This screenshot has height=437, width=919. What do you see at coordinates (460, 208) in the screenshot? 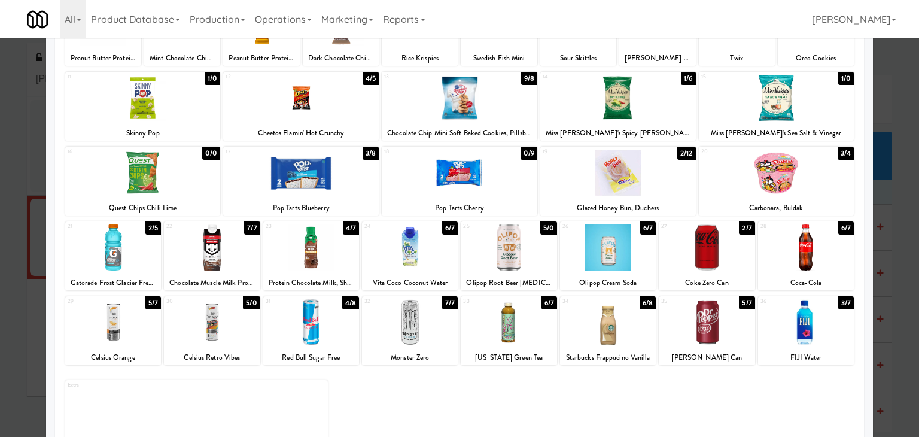
I see `div: Pop Tarts Cherry` at bounding box center [460, 208].